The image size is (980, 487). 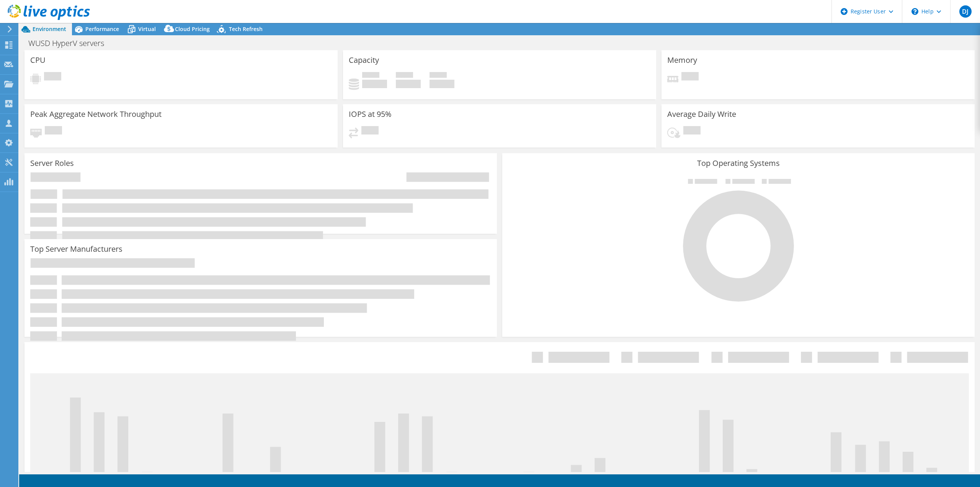 I want to click on span: Total, so click(x=438, y=76).